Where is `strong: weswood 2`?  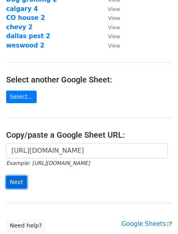 strong: weswood 2 is located at coordinates (25, 46).